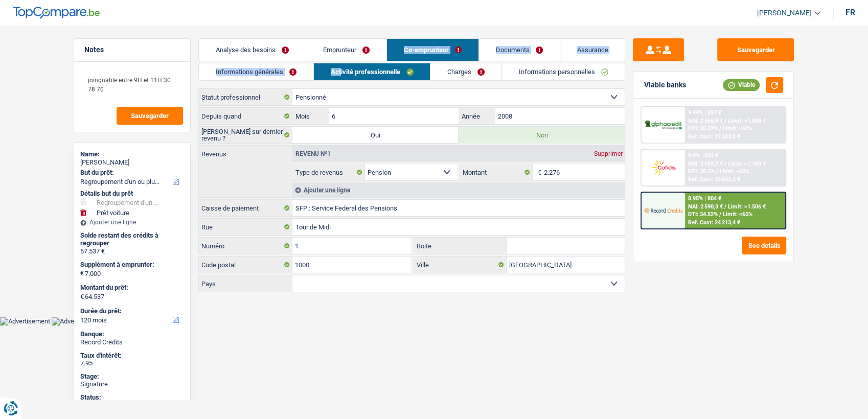 Image resolution: width=868 pixels, height=419 pixels. I want to click on img: Record Credits, so click(663, 210).